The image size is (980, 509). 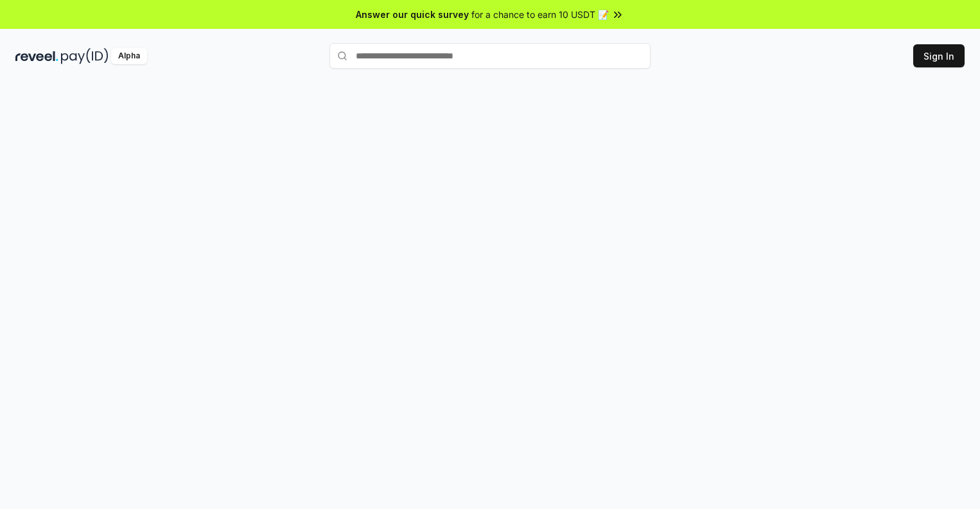 What do you see at coordinates (939, 56) in the screenshot?
I see `button: Sign In` at bounding box center [939, 56].